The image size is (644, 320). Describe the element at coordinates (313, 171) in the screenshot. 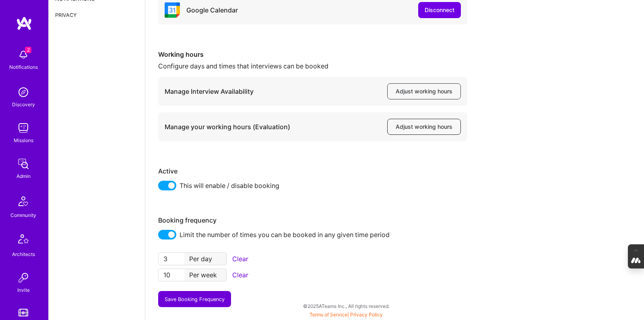

I see `div: Active` at that location.